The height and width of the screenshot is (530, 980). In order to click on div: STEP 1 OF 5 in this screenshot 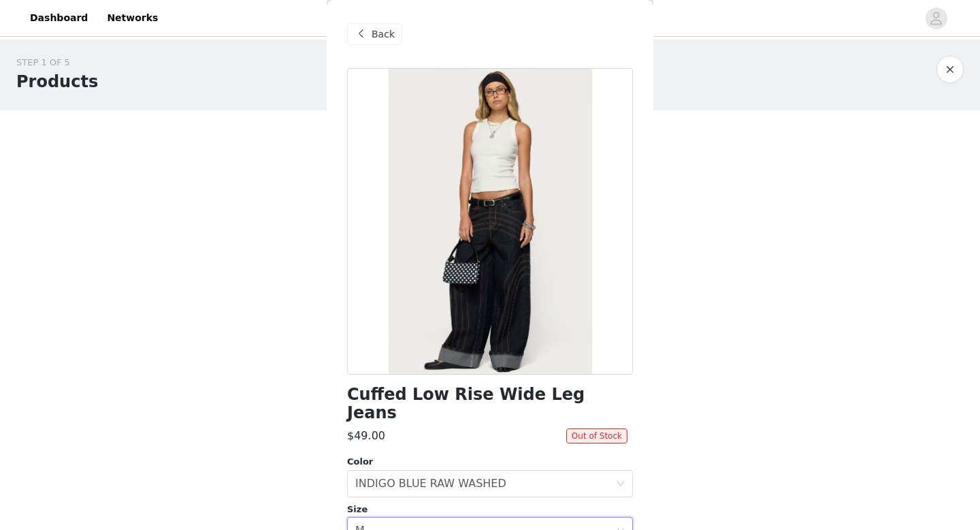, I will do `click(57, 62)`.